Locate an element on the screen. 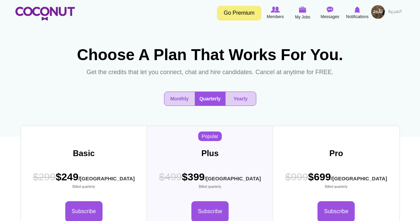 The width and height of the screenshot is (420, 221). h3: Basic is located at coordinates (84, 154).